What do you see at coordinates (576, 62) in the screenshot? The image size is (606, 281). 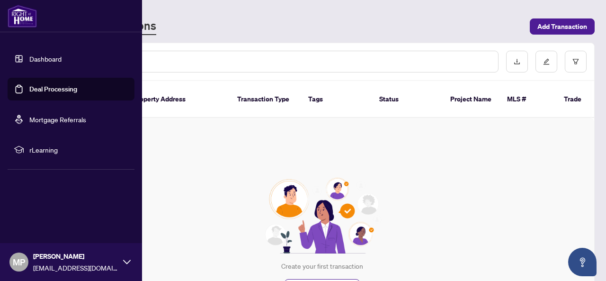 I see `button: filter` at bounding box center [576, 62].